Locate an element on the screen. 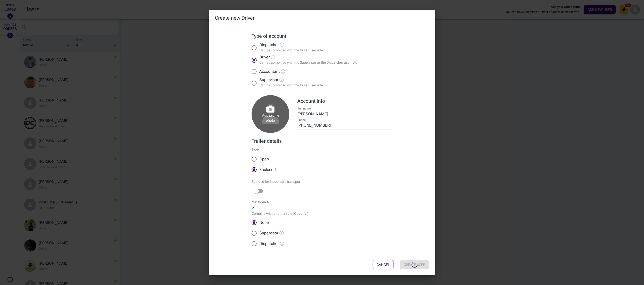 This screenshot has width=644, height=285. h6: Type of account is located at coordinates (322, 36).